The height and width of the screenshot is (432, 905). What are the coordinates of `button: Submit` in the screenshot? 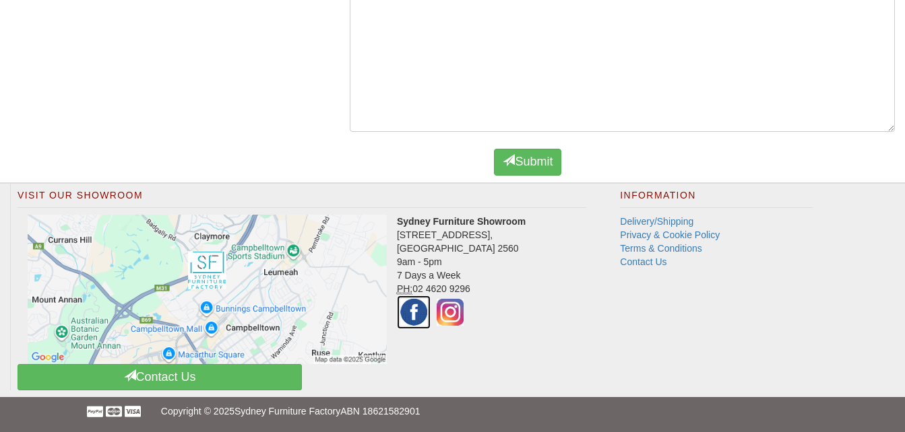 It's located at (527, 162).